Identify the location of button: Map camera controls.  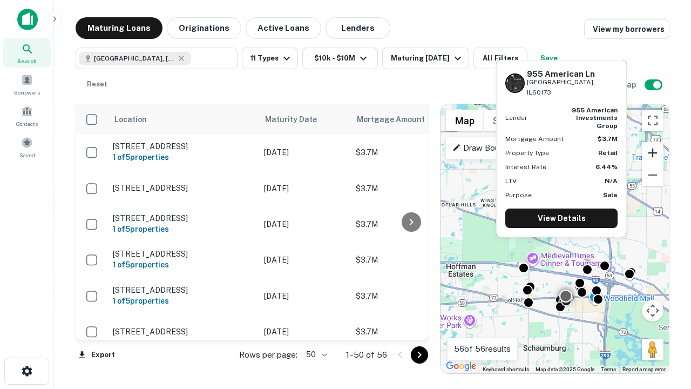
(653, 310).